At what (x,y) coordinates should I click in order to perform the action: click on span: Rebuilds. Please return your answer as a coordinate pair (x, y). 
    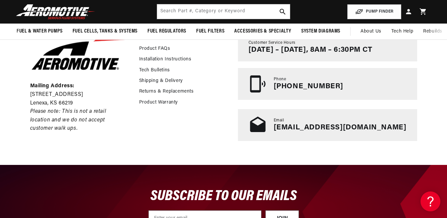
    Looking at the image, I should click on (433, 31).